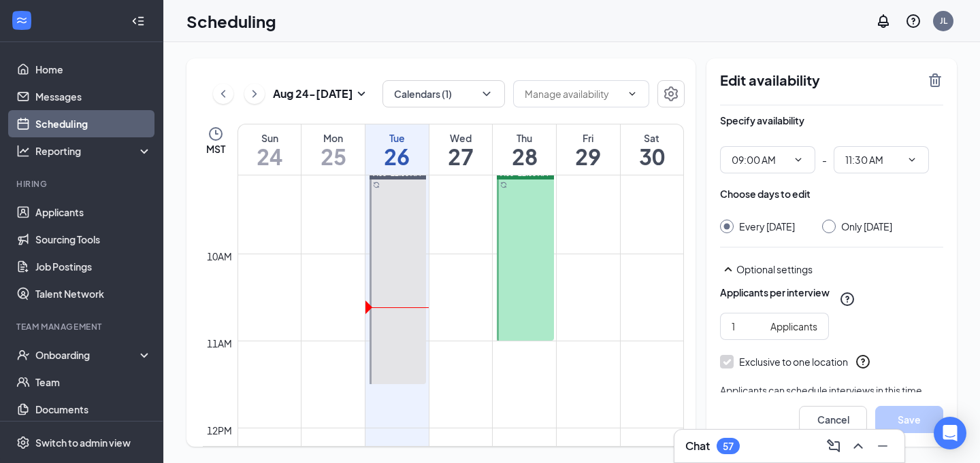 The image size is (980, 463). I want to click on div: Exclusive to one location, so click(794, 362).